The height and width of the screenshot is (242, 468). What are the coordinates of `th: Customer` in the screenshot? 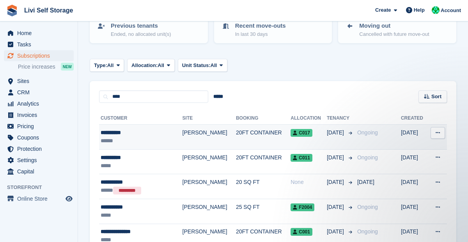 It's located at (141, 119).